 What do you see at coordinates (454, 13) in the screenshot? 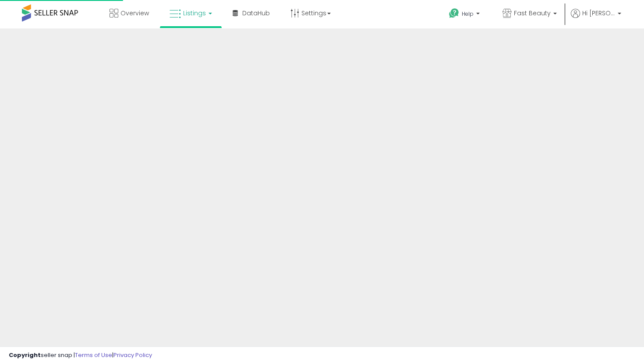
I see `i: Get Help` at bounding box center [454, 13].